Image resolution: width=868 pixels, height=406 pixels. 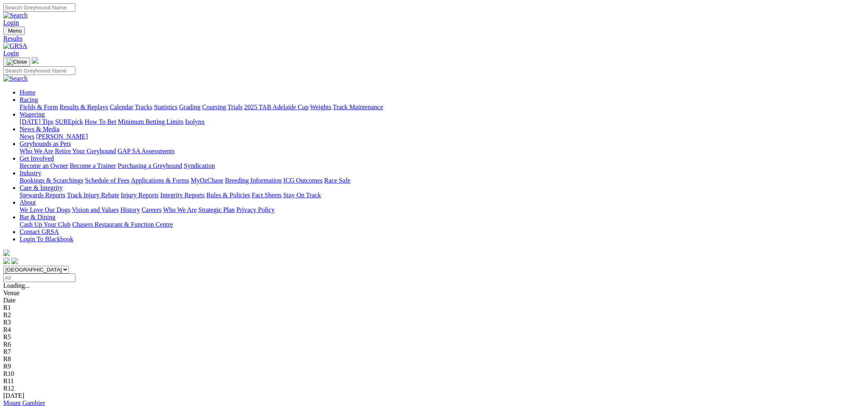 What do you see at coordinates (39, 107) in the screenshot?
I see `a: Fields & Form` at bounding box center [39, 107].